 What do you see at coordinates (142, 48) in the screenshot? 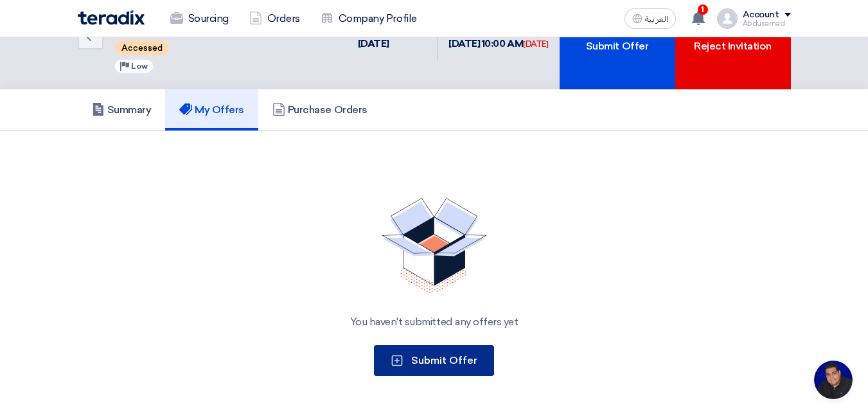
I see `span: Accessed` at bounding box center [142, 48].